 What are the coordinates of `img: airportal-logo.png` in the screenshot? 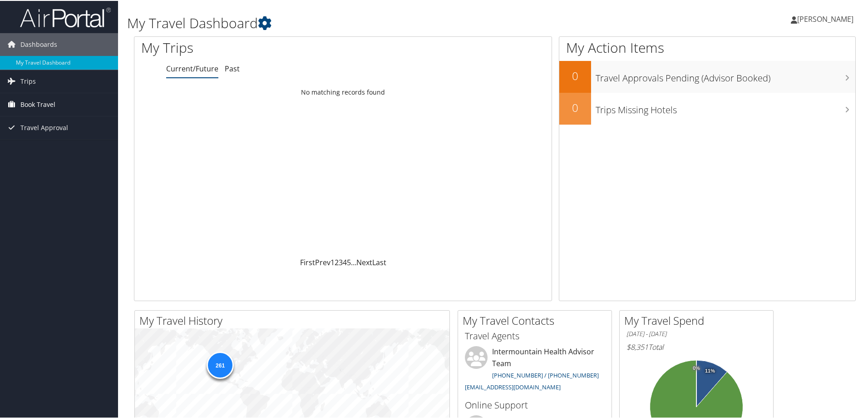 It's located at (65, 16).